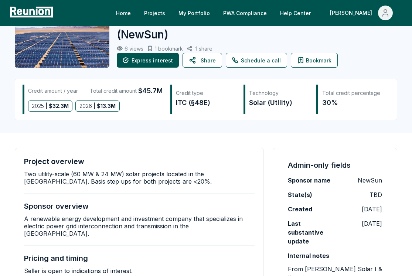 Image resolution: width=412 pixels, height=276 pixels. I want to click on h2: Lumibloom, so click(167, 28).